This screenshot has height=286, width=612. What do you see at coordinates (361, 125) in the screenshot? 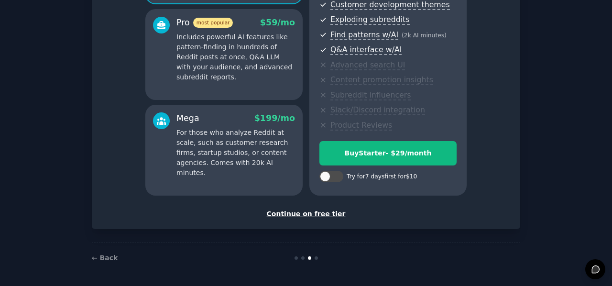
I see `span: Product Reviews` at bounding box center [361, 125].